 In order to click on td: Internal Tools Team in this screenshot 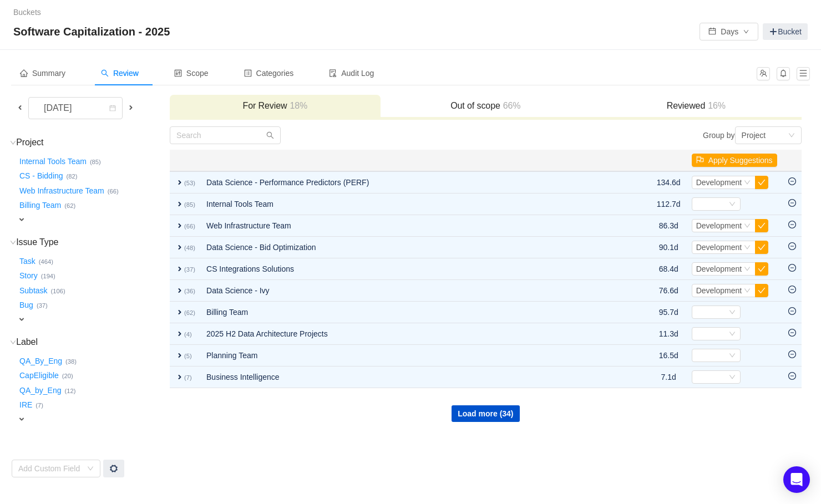, I will do `click(412, 204)`.